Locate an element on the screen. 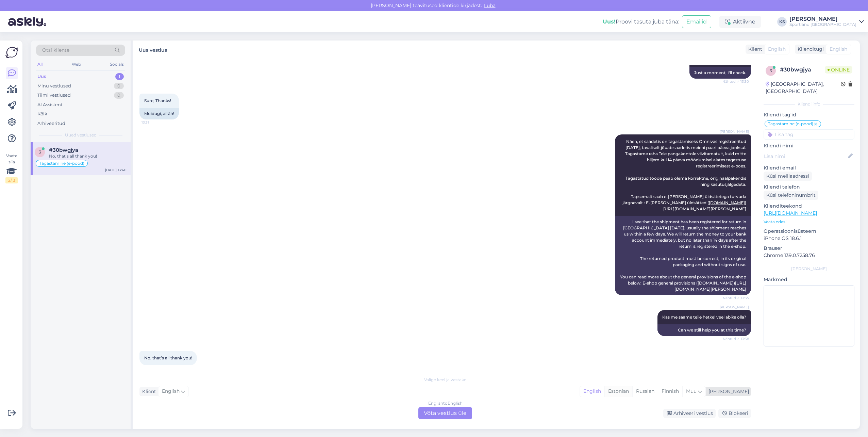 The height and width of the screenshot is (437, 868). b: Uus! is located at coordinates (609, 22).